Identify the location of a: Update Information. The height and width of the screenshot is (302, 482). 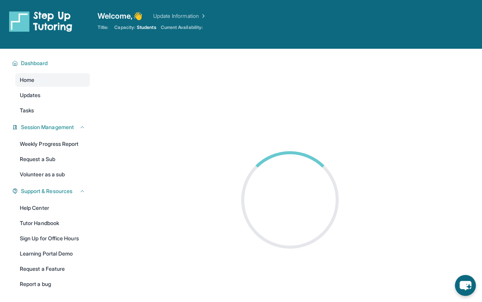
(180, 16).